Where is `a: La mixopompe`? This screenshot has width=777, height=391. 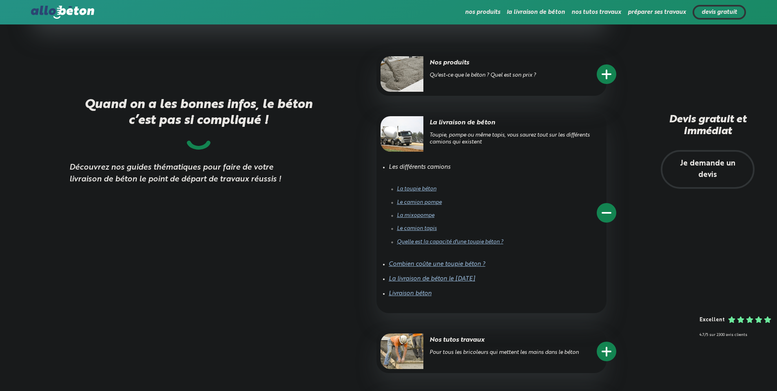
a: La mixopompe is located at coordinates (416, 215).